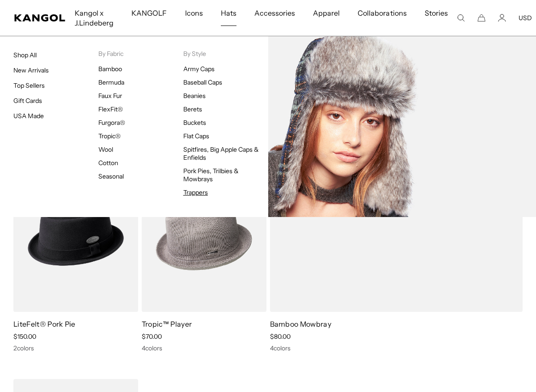  Describe the element at coordinates (204, 233) in the screenshot. I see `img: Tropic™ Player` at that location.